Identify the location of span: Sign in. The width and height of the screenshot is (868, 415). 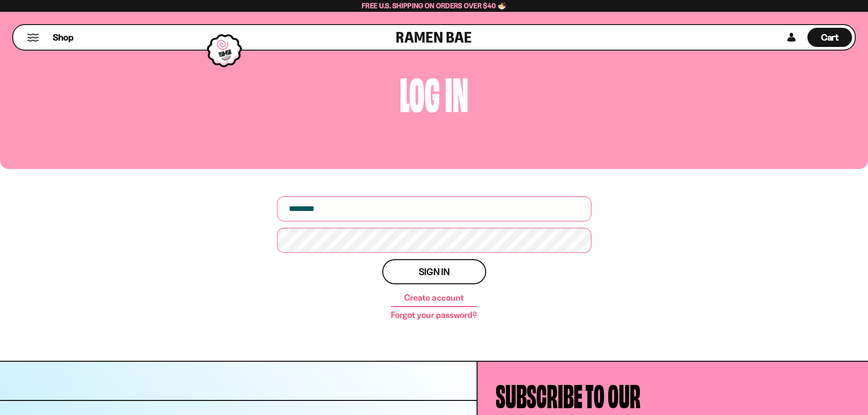
(434, 272).